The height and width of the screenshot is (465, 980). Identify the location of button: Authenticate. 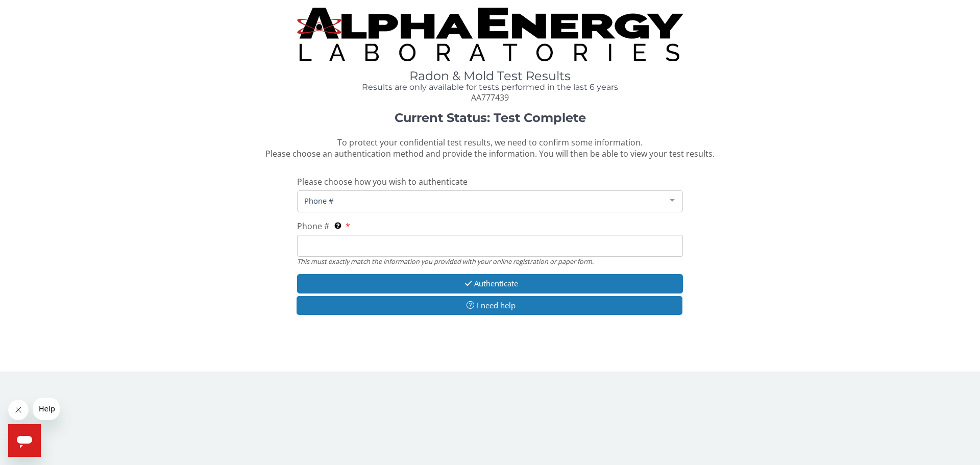
(490, 283).